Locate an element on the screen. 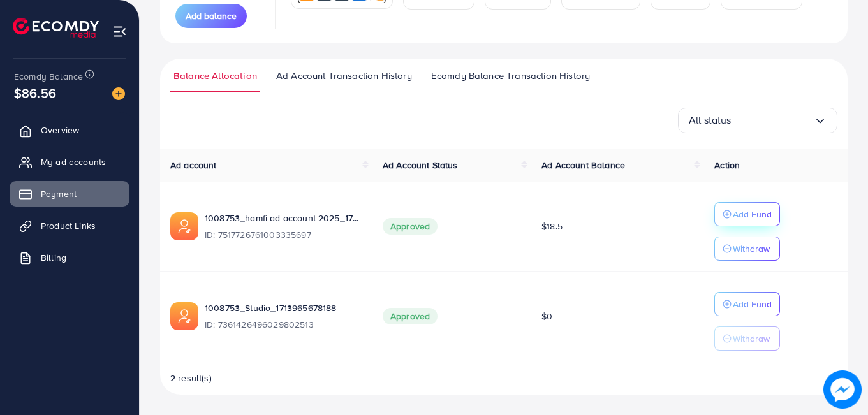 The width and height of the screenshot is (868, 415). span: Action is located at coordinates (728, 165).